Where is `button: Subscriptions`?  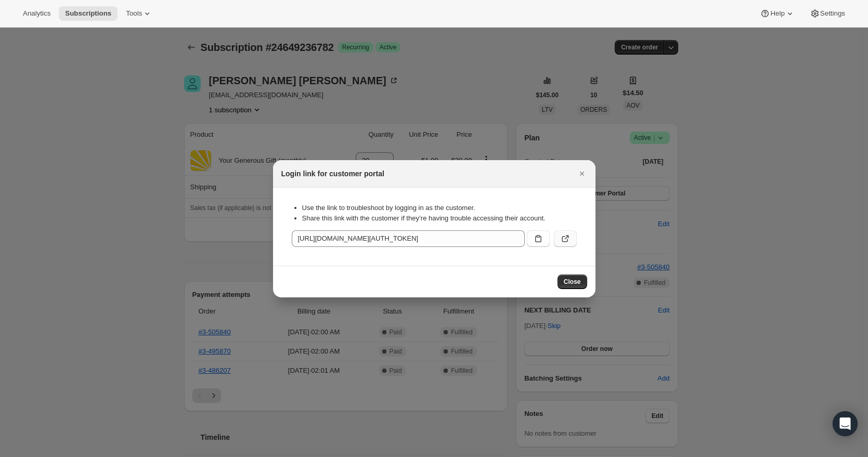 button: Subscriptions is located at coordinates (88, 13).